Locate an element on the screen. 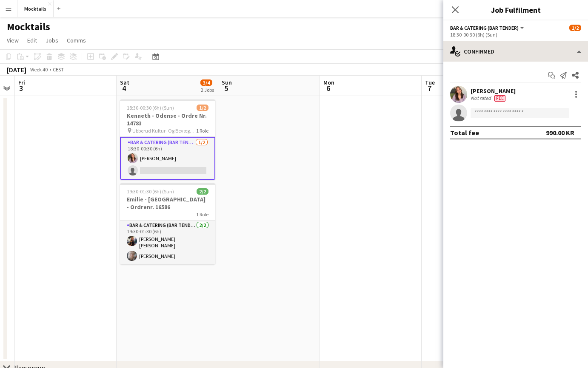 Image resolution: width=588 pixels, height=368 pixels. h3: Kenneth - Odense - Ordre Nr. 14783 is located at coordinates (167, 120).